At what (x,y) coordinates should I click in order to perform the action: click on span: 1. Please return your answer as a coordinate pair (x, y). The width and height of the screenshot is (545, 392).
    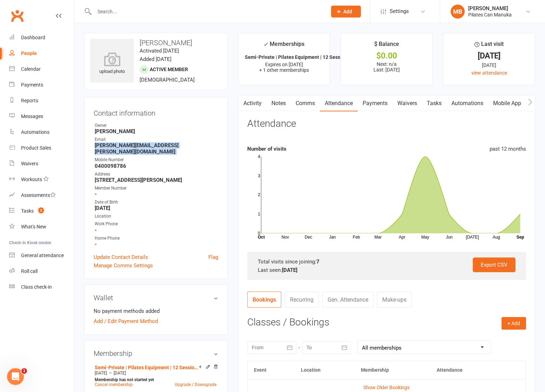
    Looking at the image, I should click on (24, 371).